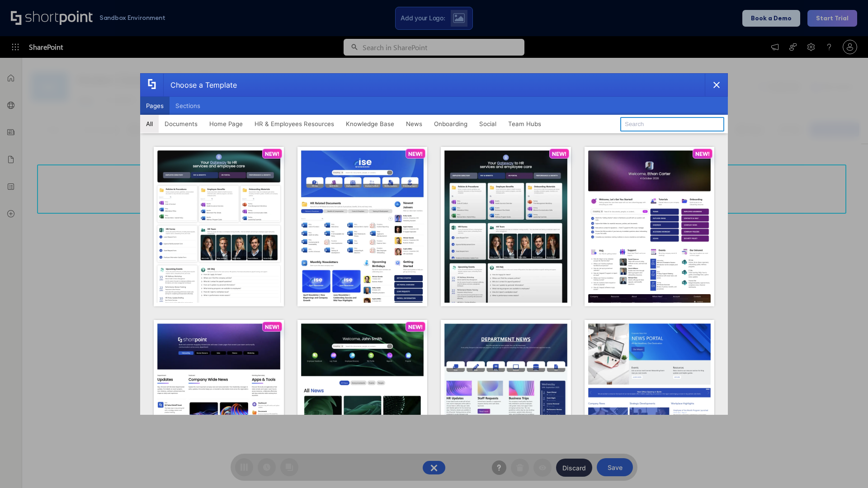 This screenshot has width=868, height=488. What do you see at coordinates (414, 124) in the screenshot?
I see `button: News` at bounding box center [414, 124].